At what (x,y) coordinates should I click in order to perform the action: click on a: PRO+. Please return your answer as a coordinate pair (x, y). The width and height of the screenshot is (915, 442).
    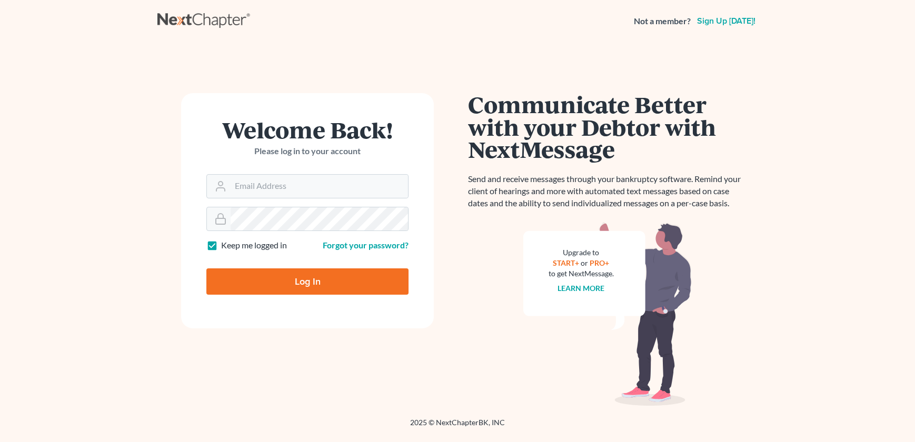
    Looking at the image, I should click on (600, 263).